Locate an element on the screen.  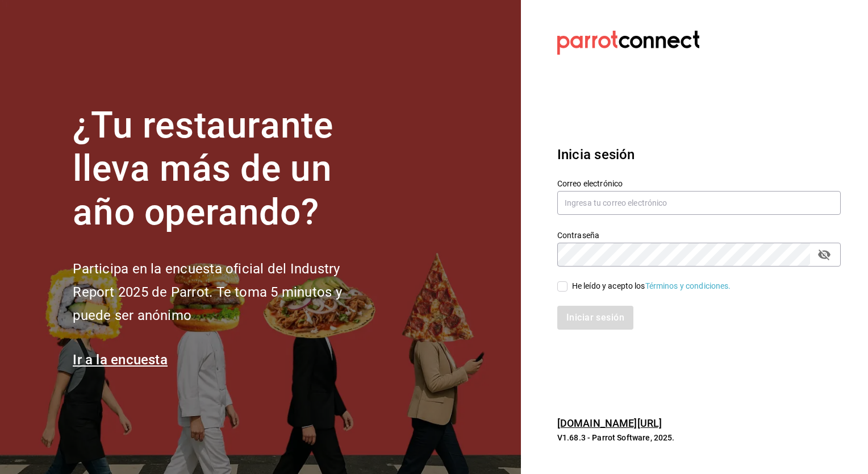
label: Contraseña is located at coordinates (698, 235).